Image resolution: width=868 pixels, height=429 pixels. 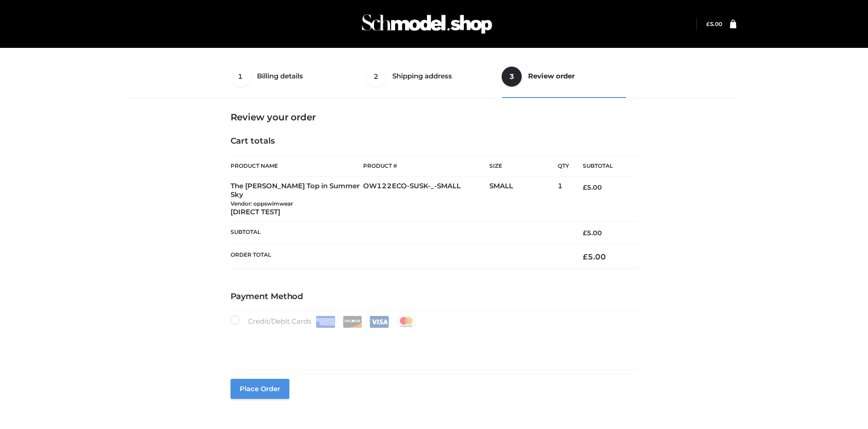 What do you see at coordinates (524, 199) in the screenshot?
I see `td: SMALL` at bounding box center [524, 199].